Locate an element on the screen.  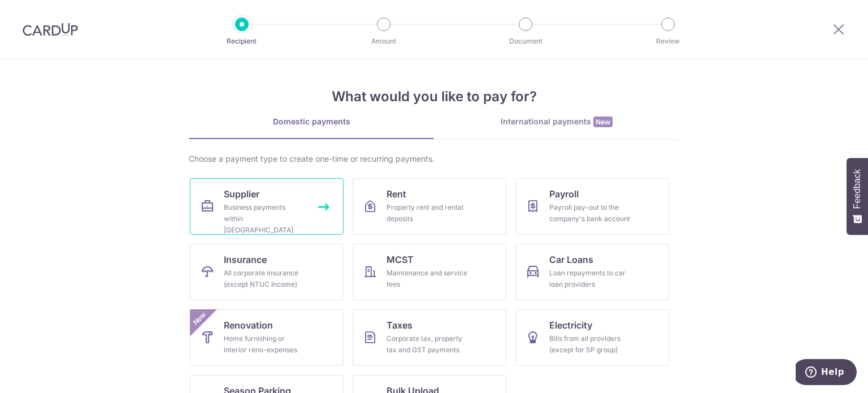
a: TaxesCorporate tax, property tax and GST payments is located at coordinates (430, 337).